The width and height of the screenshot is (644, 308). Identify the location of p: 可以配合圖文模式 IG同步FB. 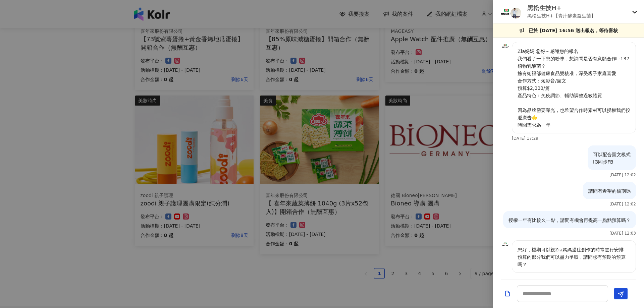
(612, 158).